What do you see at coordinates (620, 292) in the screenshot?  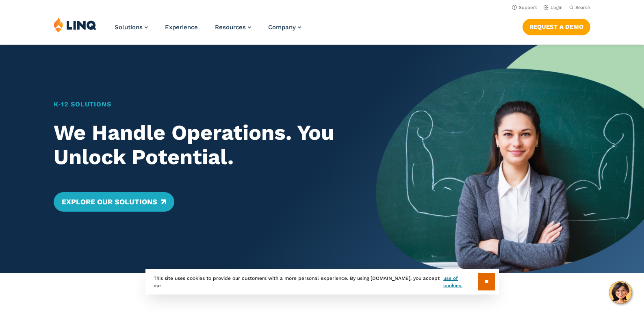 I see `button: Hello, have a question? Let’s chat.` at bounding box center [620, 292].